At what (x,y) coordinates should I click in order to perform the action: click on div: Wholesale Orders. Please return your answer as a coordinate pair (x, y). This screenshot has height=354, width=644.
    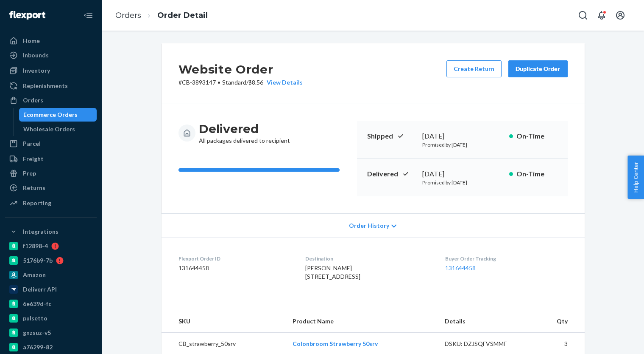
    Looking at the image, I should click on (49, 129).